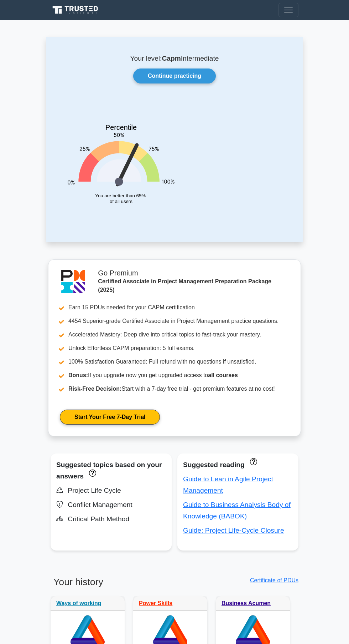  I want to click on div: Project Life Cycle, so click(111, 491).